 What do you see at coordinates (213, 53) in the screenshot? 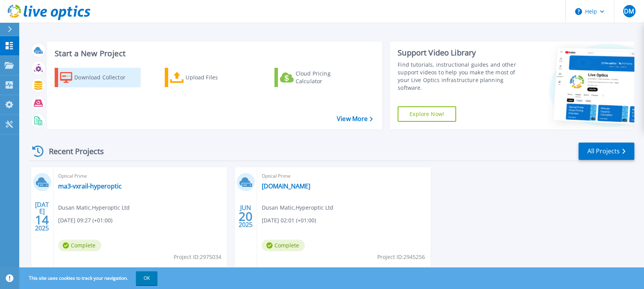
I see `h3: Start a New Project` at bounding box center [213, 53].